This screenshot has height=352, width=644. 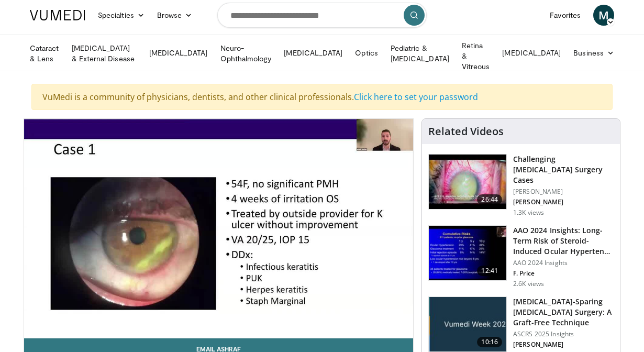 What do you see at coordinates (466, 131) in the screenshot?
I see `h4: Related Videos` at bounding box center [466, 131].